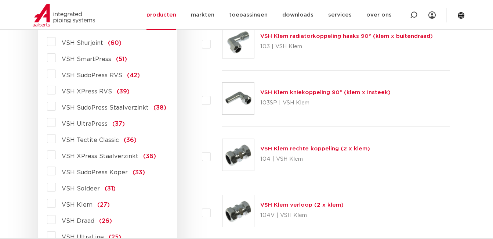  I want to click on p: 103 | VSH Klem, so click(347, 47).